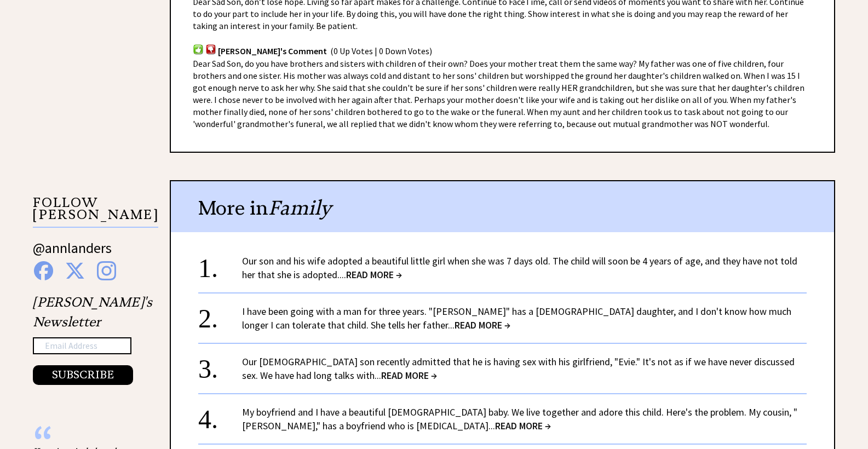 The height and width of the screenshot is (449, 868). Describe the element at coordinates (82, 346) in the screenshot. I see `input: Email Address` at that location.